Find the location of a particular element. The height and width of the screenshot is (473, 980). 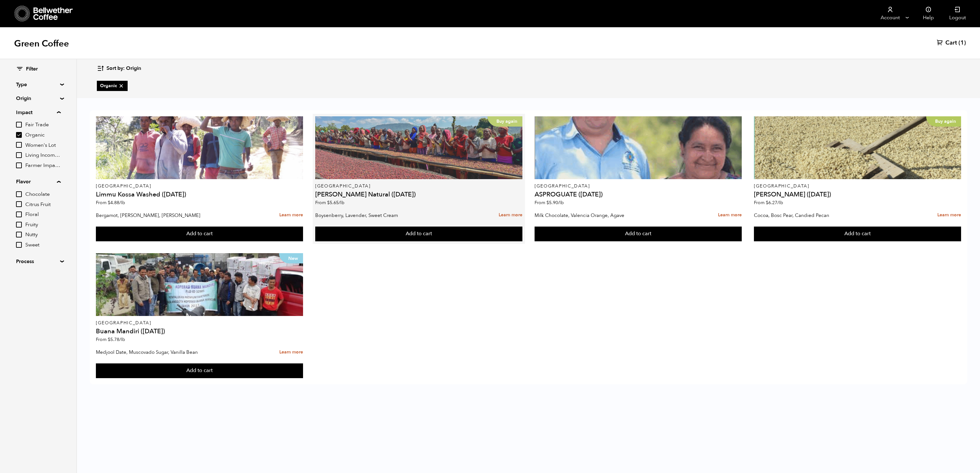

button: Sort by: Origin is located at coordinates (119, 68).